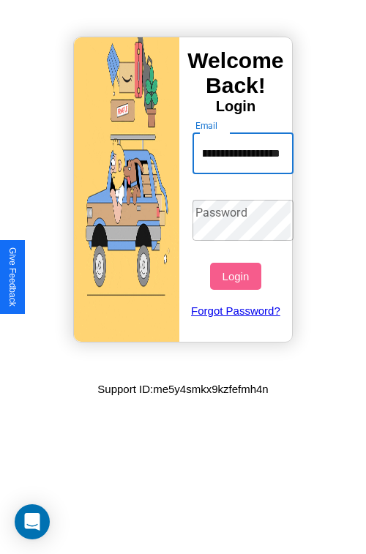  I want to click on div: Open Intercom Messenger, so click(32, 522).